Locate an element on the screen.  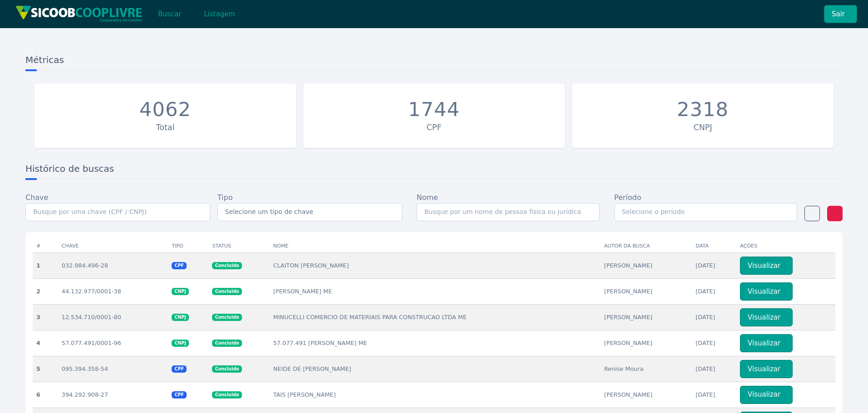
div: 2318 is located at coordinates (703, 110).